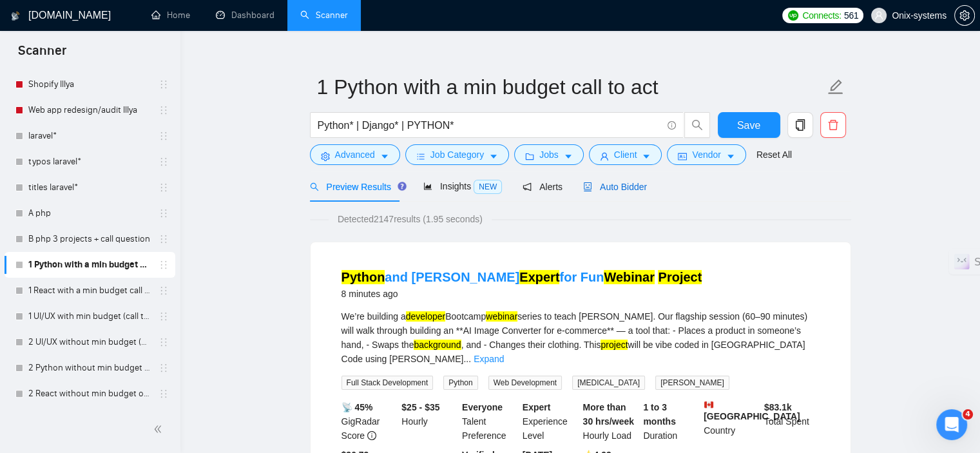 The image size is (980, 453). Describe the element at coordinates (488, 187) in the screenshot. I see `span: NEW` at that location.